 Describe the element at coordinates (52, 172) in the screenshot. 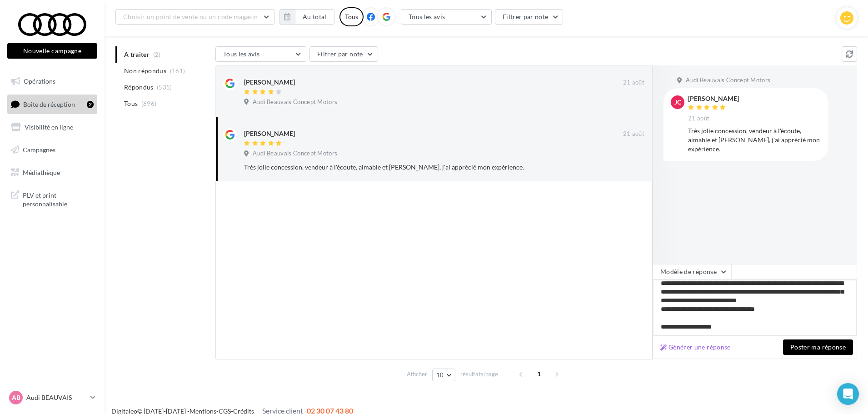

I see `a: Médiathèque` at that location.